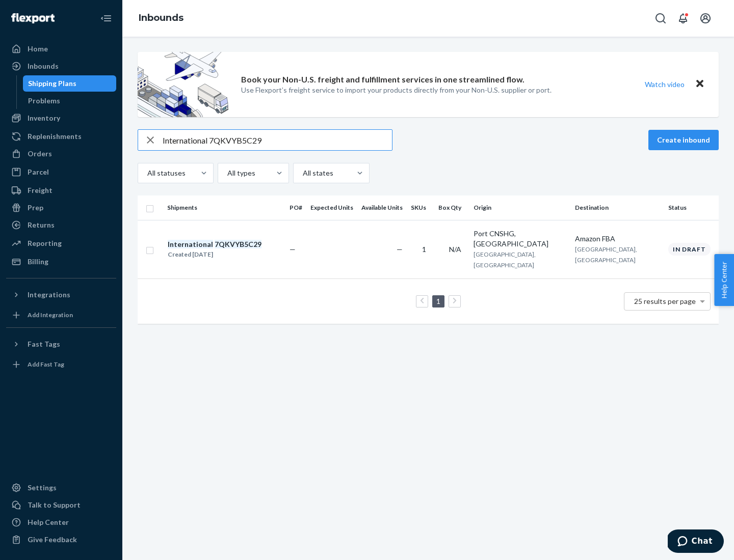 The height and width of the screenshot is (560, 734). What do you see at coordinates (42, 488) in the screenshot?
I see `div: Settings` at bounding box center [42, 488].